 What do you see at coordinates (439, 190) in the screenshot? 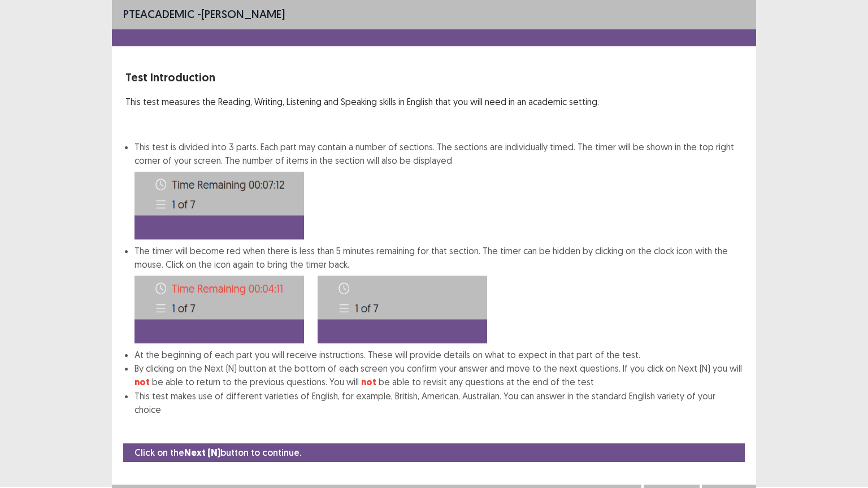
I see `li: This test is divided into 3 parts. Each part may contain a number of sections. The sections are i...` at bounding box center [439, 190].